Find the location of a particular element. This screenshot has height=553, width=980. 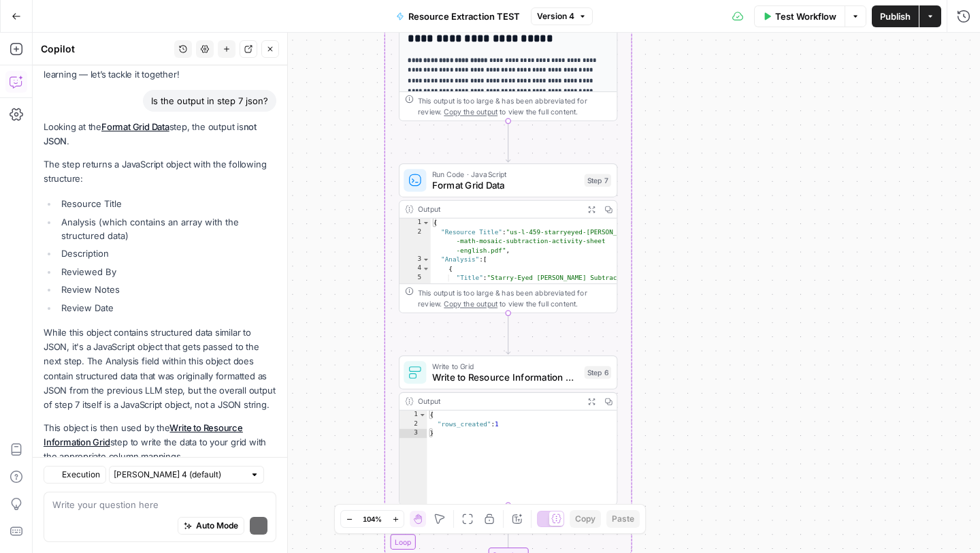

li: Review Notes is located at coordinates (167, 290).